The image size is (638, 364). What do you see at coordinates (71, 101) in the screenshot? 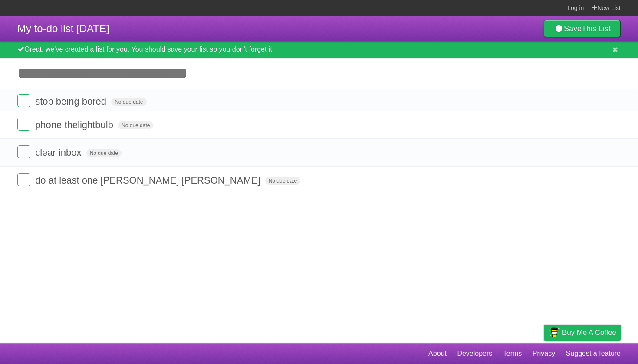
I see `span: stop being bored` at bounding box center [71, 101].